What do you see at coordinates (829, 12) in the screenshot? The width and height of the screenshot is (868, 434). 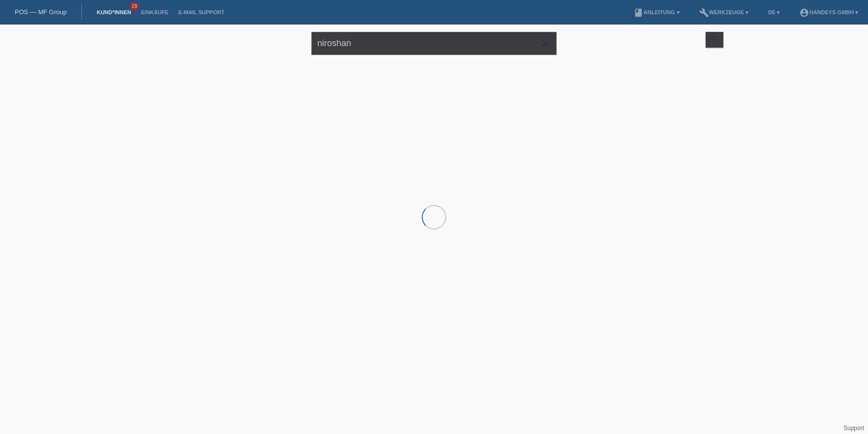 I see `a: account_circleHandeys GmbH ▾` at bounding box center [829, 12].